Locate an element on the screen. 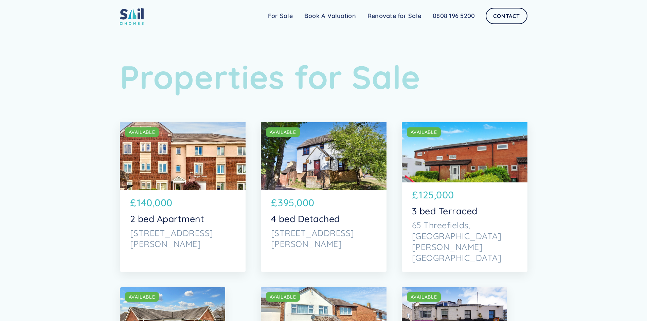 Image resolution: width=647 pixels, height=321 pixels. p: 125,000 is located at coordinates (436, 195).